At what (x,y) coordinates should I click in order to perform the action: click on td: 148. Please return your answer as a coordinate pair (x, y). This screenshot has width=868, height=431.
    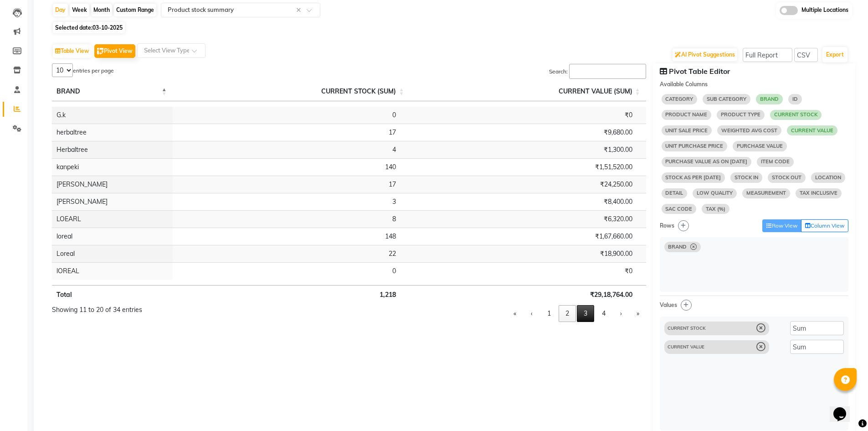
    Looking at the image, I should click on (291, 236).